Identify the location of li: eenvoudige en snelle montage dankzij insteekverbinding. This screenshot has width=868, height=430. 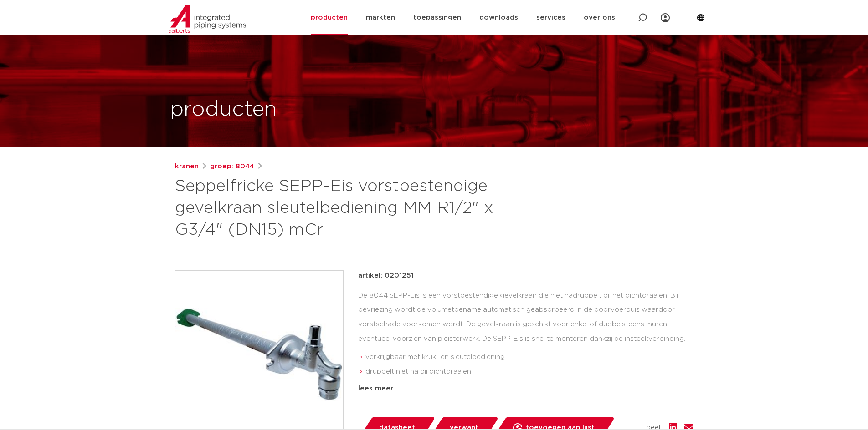
(529, 387).